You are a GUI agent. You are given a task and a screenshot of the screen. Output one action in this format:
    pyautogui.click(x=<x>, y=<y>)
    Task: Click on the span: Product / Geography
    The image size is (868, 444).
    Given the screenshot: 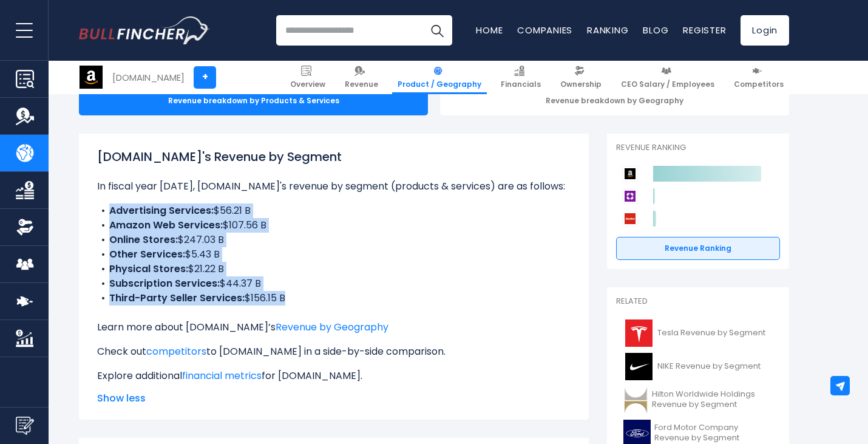 What is the action you would take?
    pyautogui.click(x=439, y=85)
    